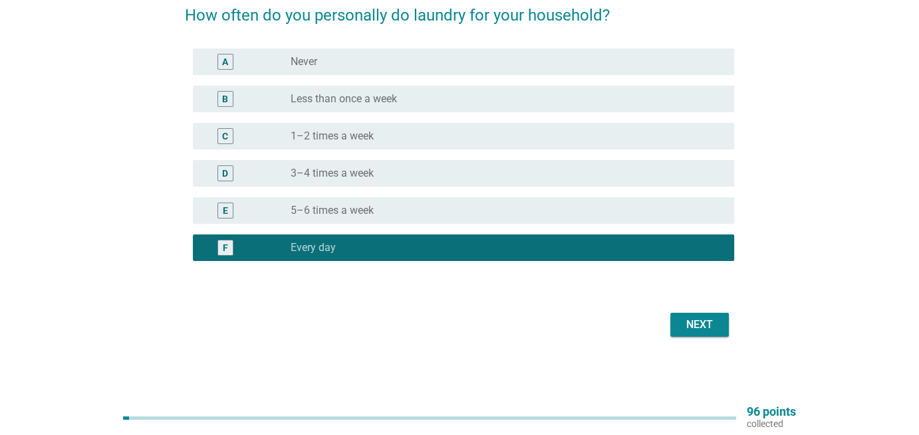  I want to click on div: F, so click(225, 248).